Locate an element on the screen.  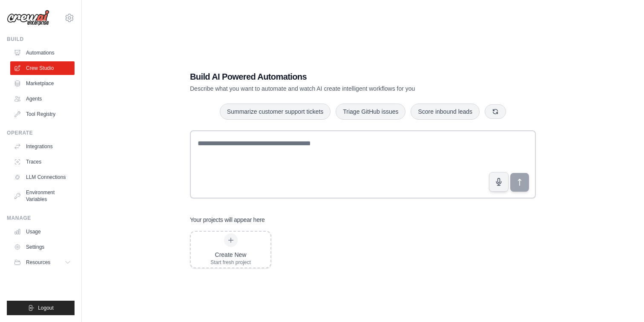
button: Triage GitHub issues is located at coordinates (370, 112).